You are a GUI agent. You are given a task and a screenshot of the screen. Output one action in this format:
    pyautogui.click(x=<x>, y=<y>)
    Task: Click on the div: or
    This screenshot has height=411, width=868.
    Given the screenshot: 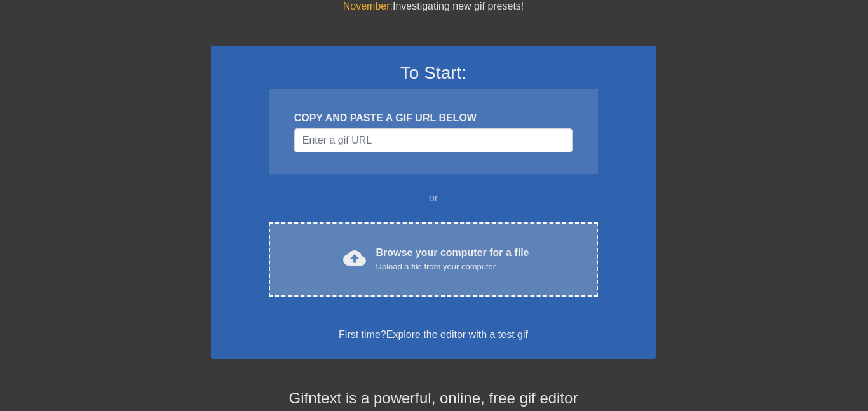 What is the action you would take?
    pyautogui.click(x=434, y=198)
    